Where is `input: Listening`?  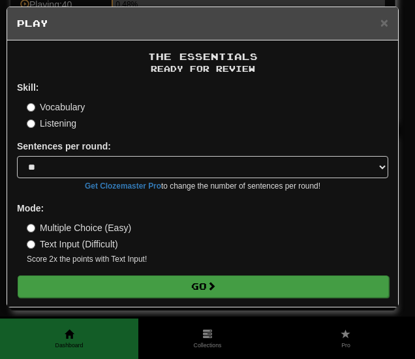 input: Listening is located at coordinates (31, 123).